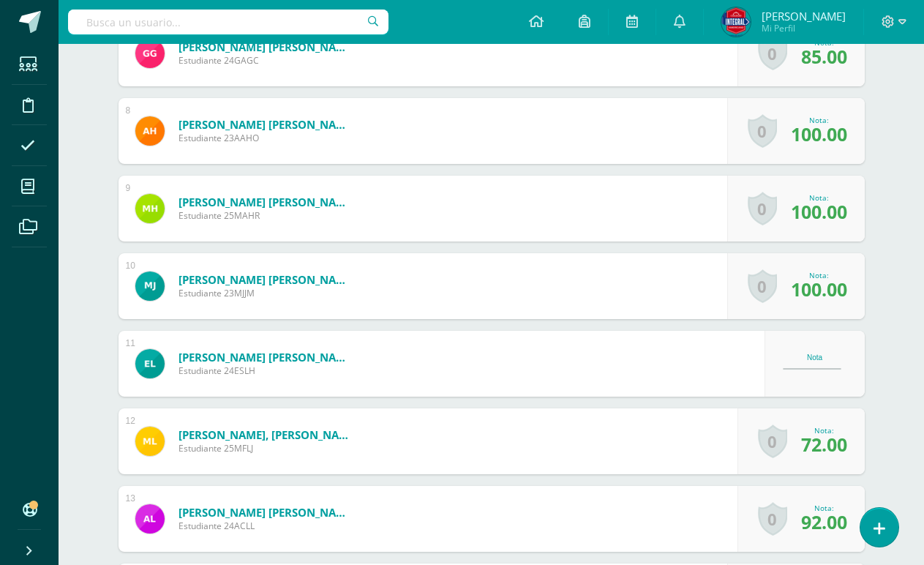 This screenshot has height=565, width=924. Describe the element at coordinates (150, 364) in the screenshot. I see `img: 42d2323119aeeb6b1028903010d0e364.png` at that location.